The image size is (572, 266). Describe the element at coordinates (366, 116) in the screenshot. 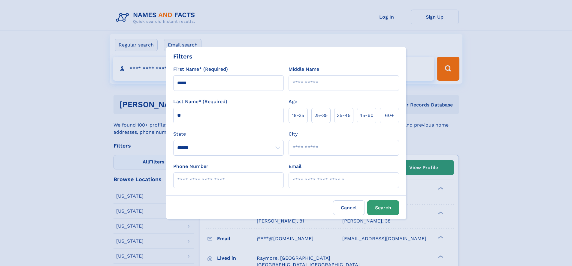

I see `span: 45‑60` at that location.